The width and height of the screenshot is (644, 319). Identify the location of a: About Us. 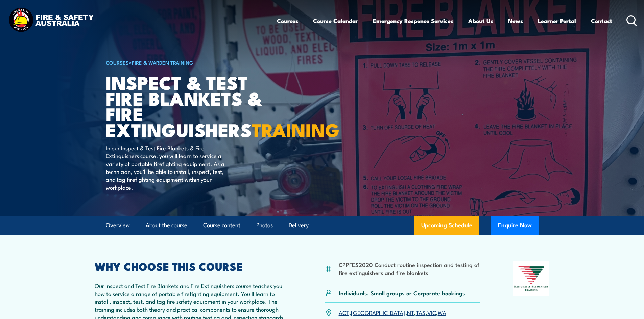
(481, 21).